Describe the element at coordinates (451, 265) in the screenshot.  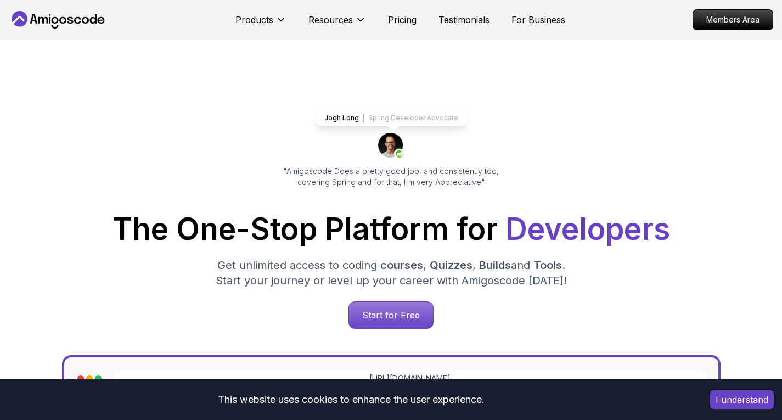
I see `span: Quizzes` at that location.